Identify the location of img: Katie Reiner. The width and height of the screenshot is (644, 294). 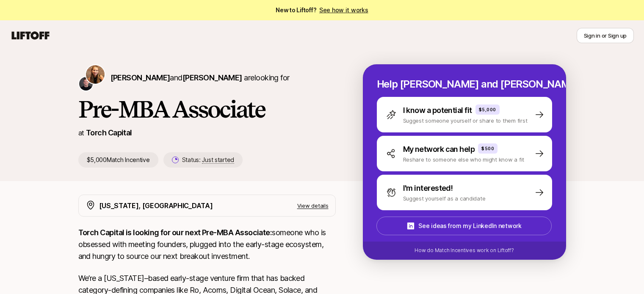
(96, 74).